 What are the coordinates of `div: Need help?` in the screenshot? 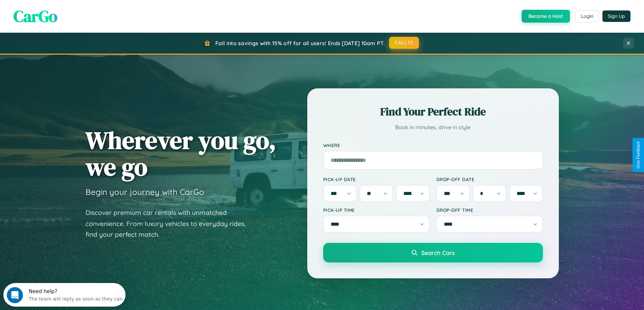 It's located at (72, 8).